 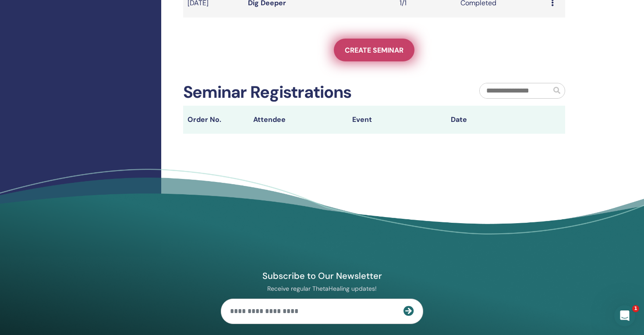 I want to click on th: Date, so click(x=496, y=120).